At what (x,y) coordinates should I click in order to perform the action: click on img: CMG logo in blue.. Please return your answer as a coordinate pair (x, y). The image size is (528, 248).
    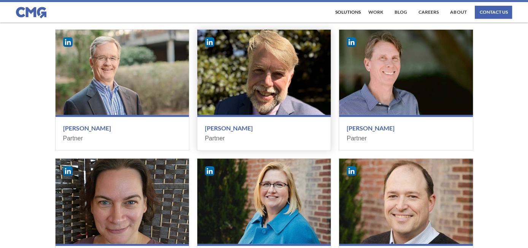
    Looking at the image, I should click on (31, 13).